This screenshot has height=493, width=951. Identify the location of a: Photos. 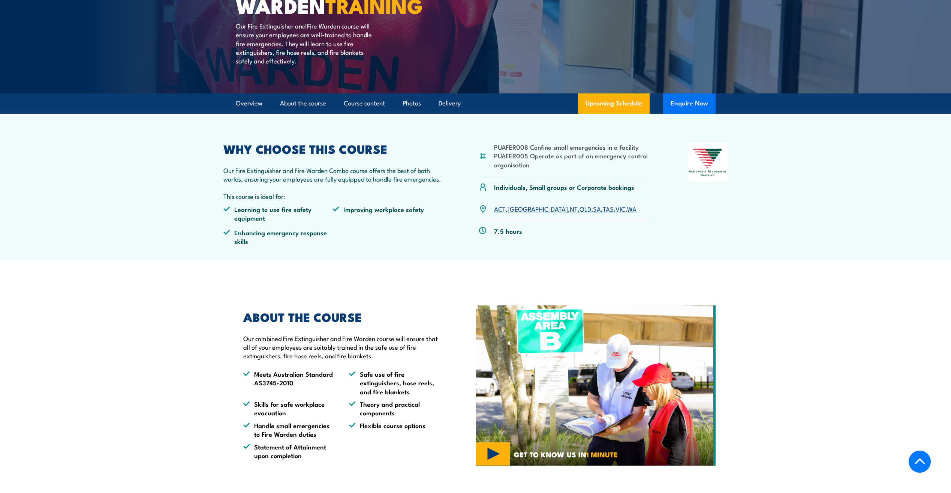
(412, 103).